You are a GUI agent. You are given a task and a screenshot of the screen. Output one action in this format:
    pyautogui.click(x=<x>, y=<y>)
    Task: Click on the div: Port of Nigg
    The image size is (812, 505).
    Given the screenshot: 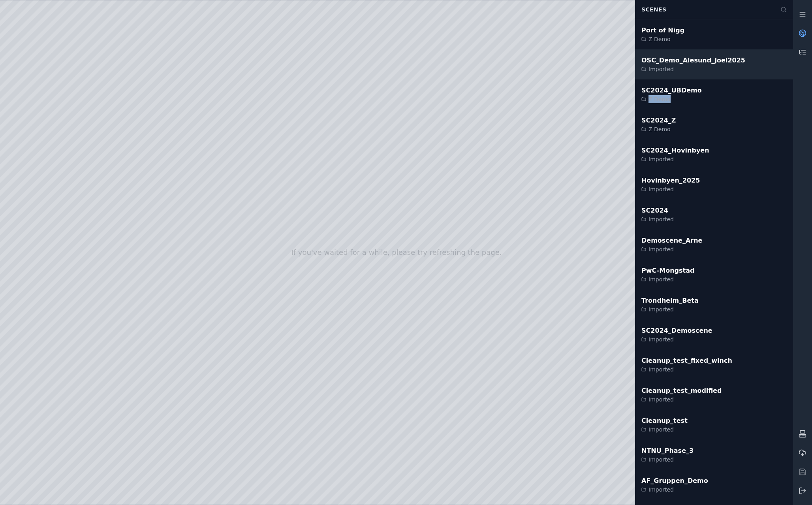 What is the action you would take?
    pyautogui.click(x=663, y=31)
    